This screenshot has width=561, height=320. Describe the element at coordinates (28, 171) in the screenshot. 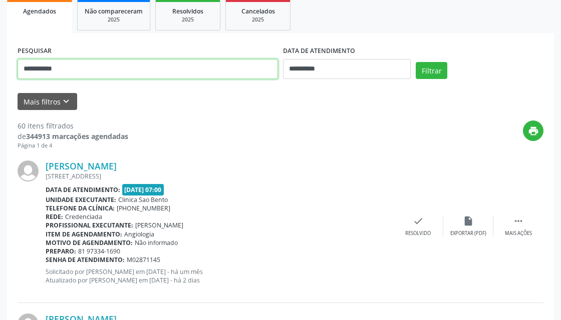

I see `img: img` at that location.